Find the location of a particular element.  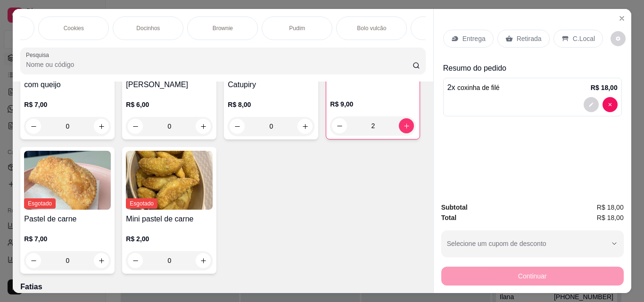

button: Close is located at coordinates (622, 19).